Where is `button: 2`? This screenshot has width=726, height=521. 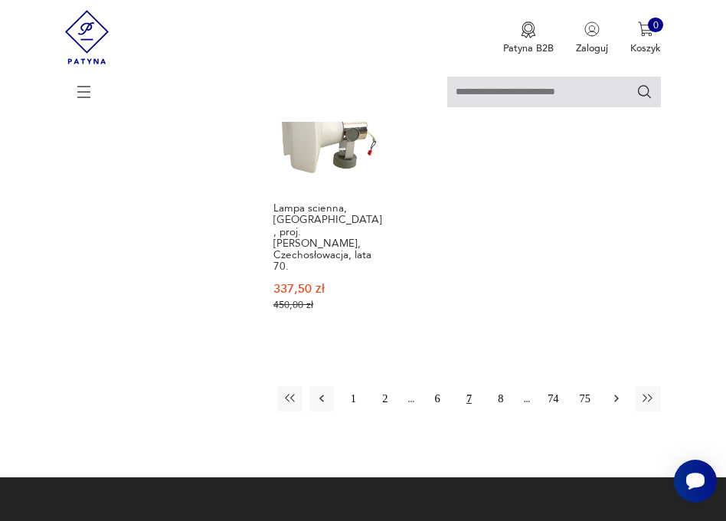
button: 2 is located at coordinates (385, 398).